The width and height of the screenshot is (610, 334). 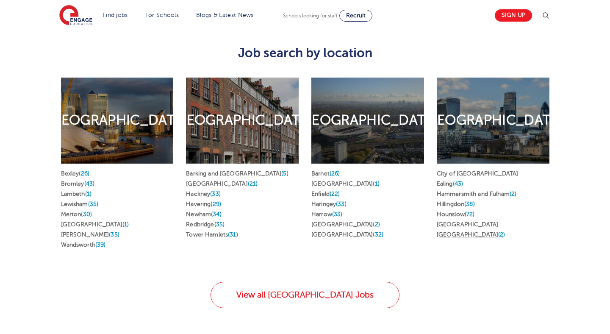 What do you see at coordinates (203, 204) in the screenshot?
I see `a: Havering(29)` at bounding box center [203, 204].